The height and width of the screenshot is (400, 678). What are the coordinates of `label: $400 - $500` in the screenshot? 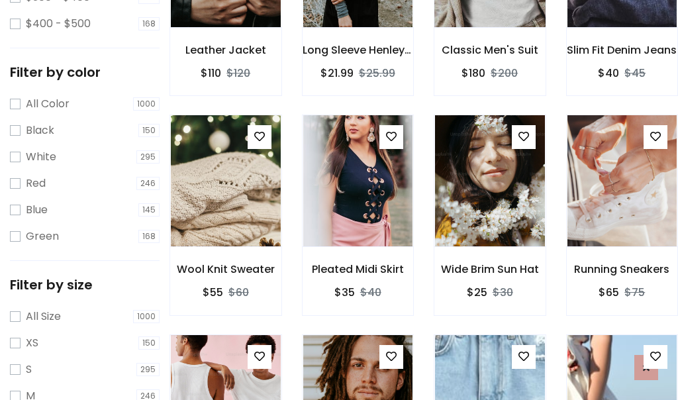 It's located at (58, 24).